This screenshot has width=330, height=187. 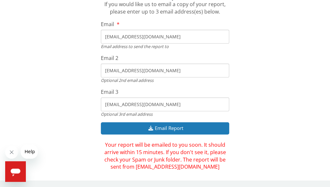 I want to click on div: Optional 3rd email address, so click(x=165, y=114).